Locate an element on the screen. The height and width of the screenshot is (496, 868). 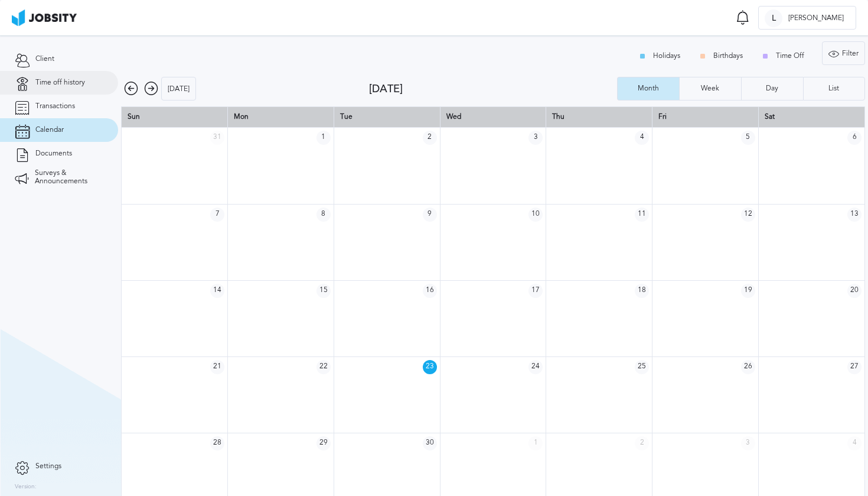
span: 22 is located at coordinates (324, 367).